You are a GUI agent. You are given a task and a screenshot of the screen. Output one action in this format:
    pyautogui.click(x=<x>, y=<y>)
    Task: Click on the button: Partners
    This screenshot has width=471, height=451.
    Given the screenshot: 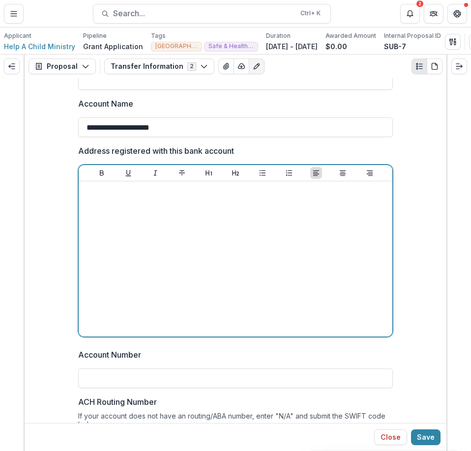 What is the action you would take?
    pyautogui.click(x=434, y=14)
    